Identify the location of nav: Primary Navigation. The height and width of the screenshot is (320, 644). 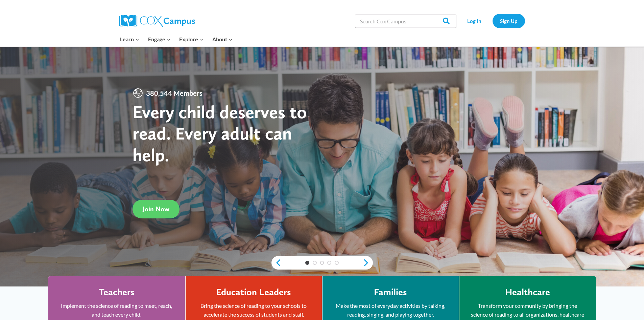
(177, 39).